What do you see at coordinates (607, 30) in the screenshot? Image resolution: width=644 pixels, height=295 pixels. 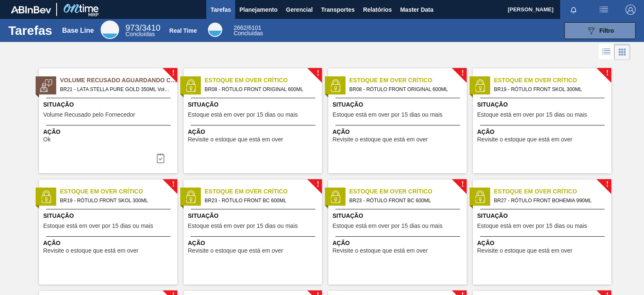 I see `span: Filtro` at bounding box center [607, 30].